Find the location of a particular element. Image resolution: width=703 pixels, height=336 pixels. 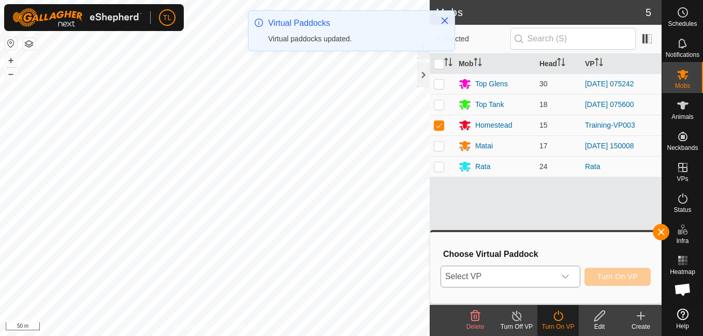

a: Rata is located at coordinates (592, 167).